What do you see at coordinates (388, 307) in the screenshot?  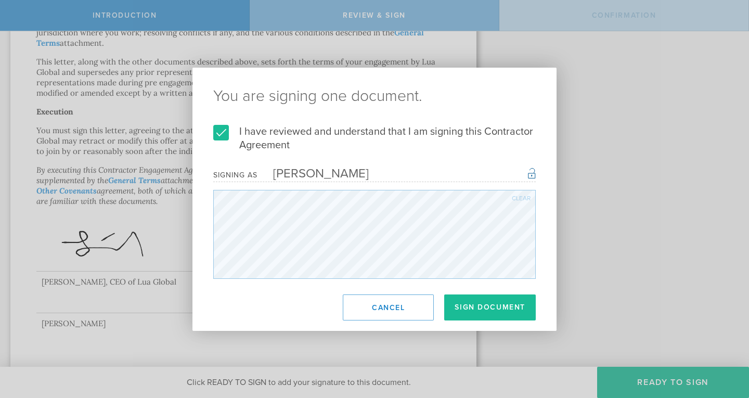 I see `button: Cancel` at bounding box center [388, 307].